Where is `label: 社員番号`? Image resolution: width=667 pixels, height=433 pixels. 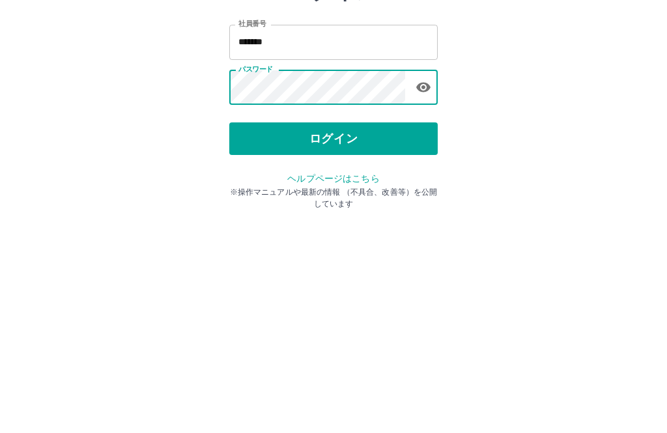
label: 社員番号 is located at coordinates (252, 126).